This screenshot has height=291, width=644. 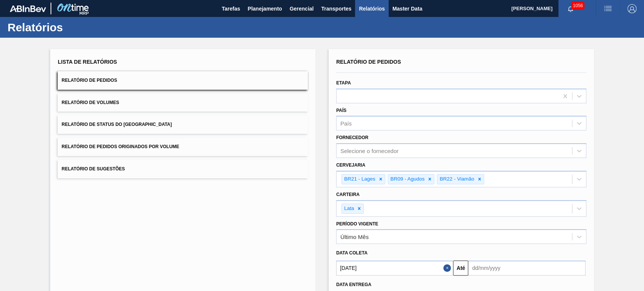 I want to click on span: Data entrega, so click(x=354, y=285).